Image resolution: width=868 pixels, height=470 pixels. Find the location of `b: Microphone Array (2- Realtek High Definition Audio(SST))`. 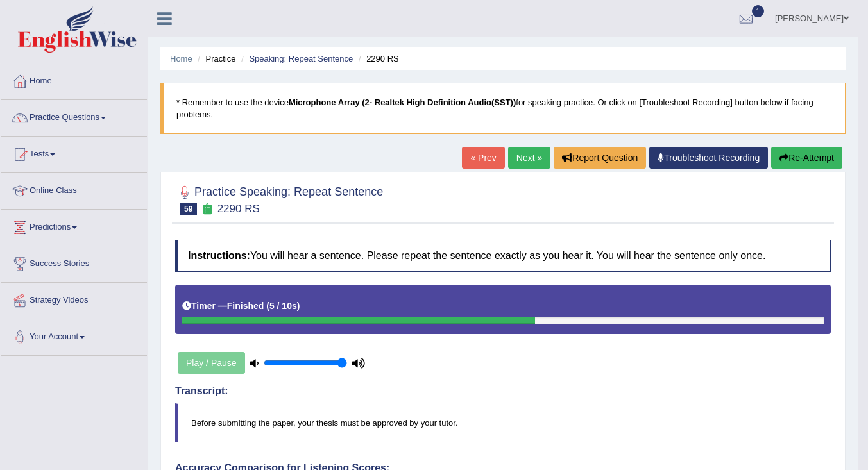

b: Microphone Array (2- Realtek High Definition Audio(SST)) is located at coordinates (403, 102).